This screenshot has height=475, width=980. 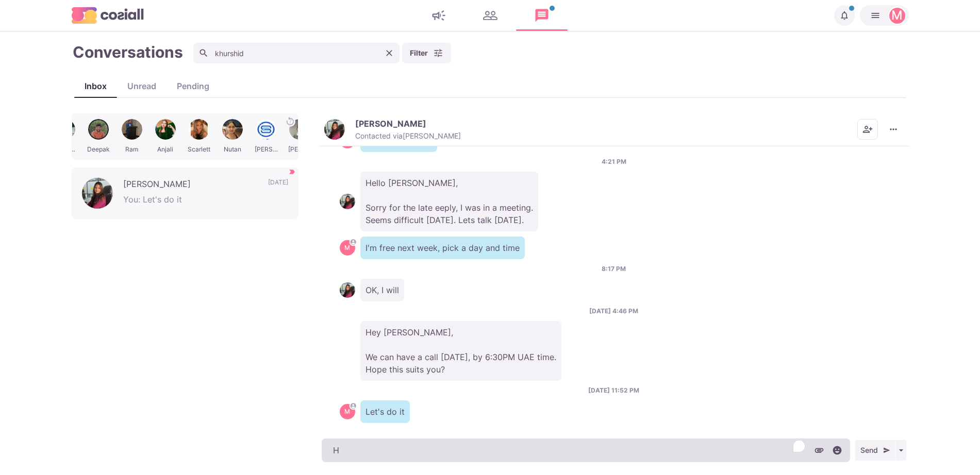 What do you see at coordinates (893, 130) in the screenshot?
I see `button: More menu` at bounding box center [893, 130].